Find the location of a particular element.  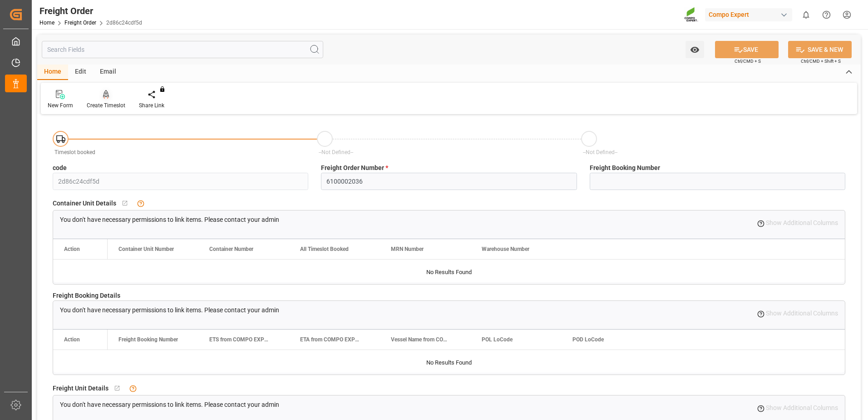

button: SAVE & NEW is located at coordinates (820, 50).